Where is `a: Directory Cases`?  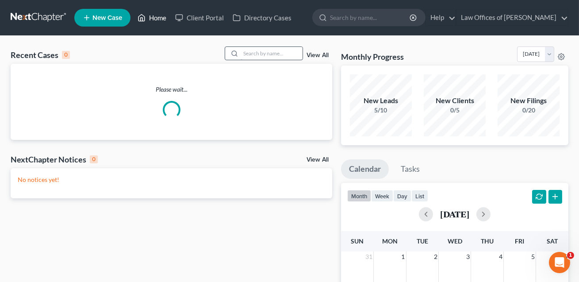
a: Directory Cases is located at coordinates (262, 18).